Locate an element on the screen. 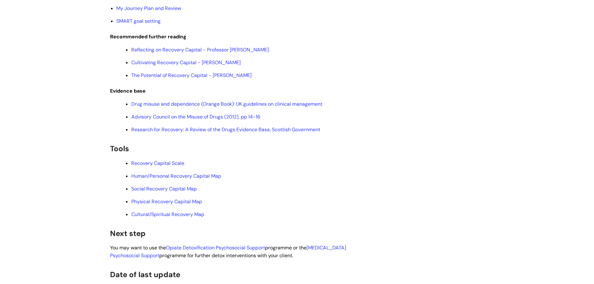  a: Human/Personal Recovery Capital Map is located at coordinates (176, 176).